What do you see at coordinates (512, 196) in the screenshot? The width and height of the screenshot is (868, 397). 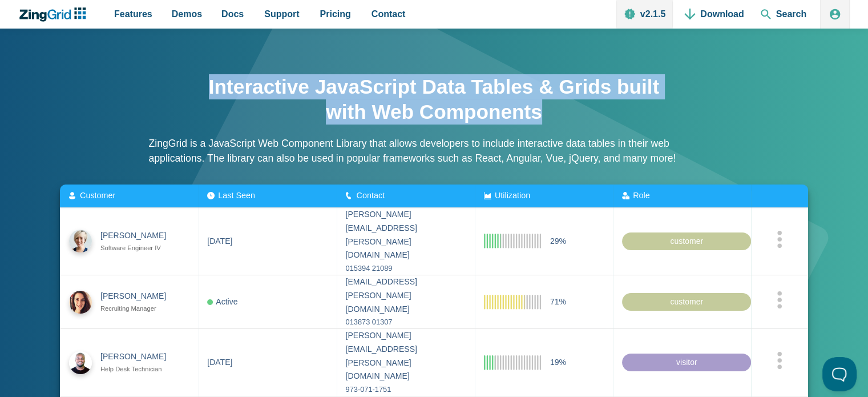 I see `span: Utilization` at bounding box center [512, 196].